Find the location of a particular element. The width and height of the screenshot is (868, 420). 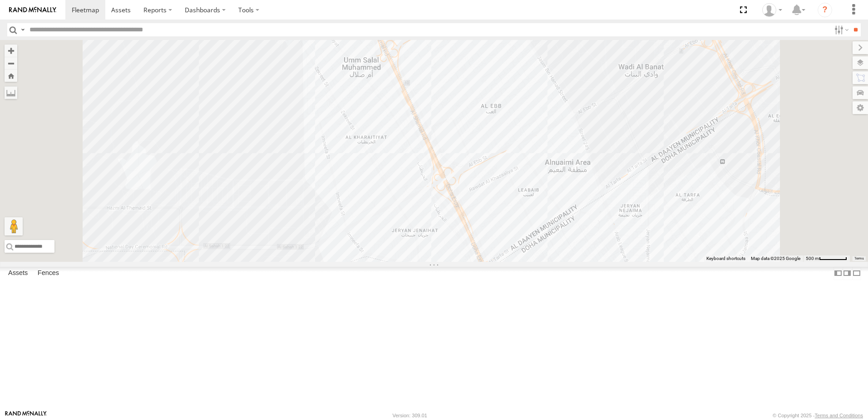

a: Visit our Website is located at coordinates (25, 415).